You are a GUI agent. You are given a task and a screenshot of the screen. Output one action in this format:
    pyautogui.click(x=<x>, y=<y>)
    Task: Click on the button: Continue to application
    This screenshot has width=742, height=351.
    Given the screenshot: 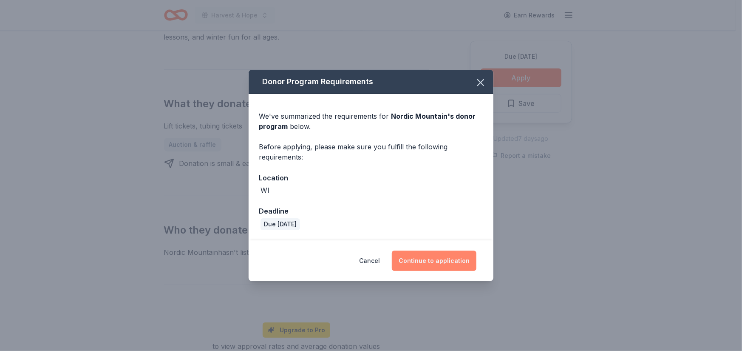 What is the action you would take?
    pyautogui.click(x=434, y=261)
    